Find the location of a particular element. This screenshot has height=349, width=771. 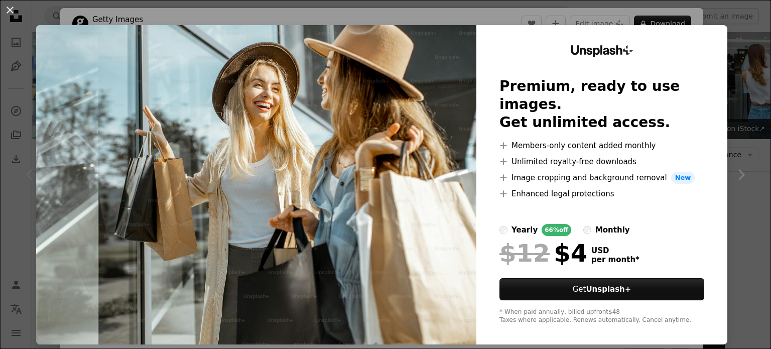

button: GetUnsplash+ is located at coordinates (602, 289).